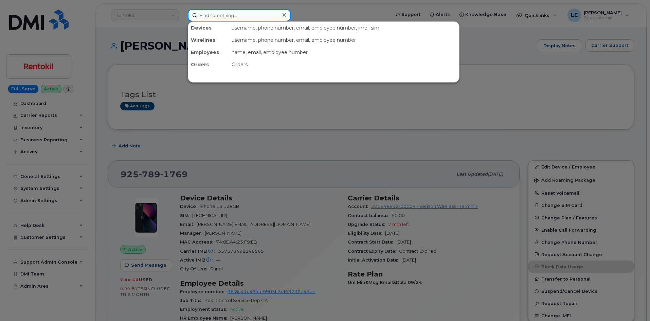  What do you see at coordinates (344, 40) in the screenshot?
I see `div: username, phone number, email, employee number` at bounding box center [344, 40].